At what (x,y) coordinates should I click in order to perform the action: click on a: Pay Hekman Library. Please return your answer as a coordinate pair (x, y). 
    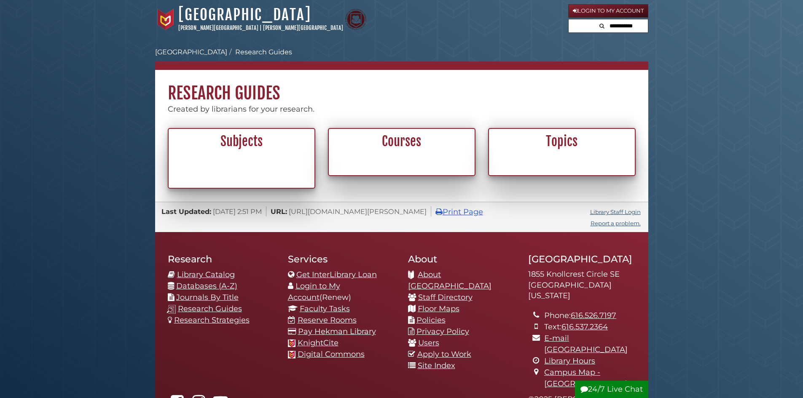
    Looking at the image, I should click on (337, 332).